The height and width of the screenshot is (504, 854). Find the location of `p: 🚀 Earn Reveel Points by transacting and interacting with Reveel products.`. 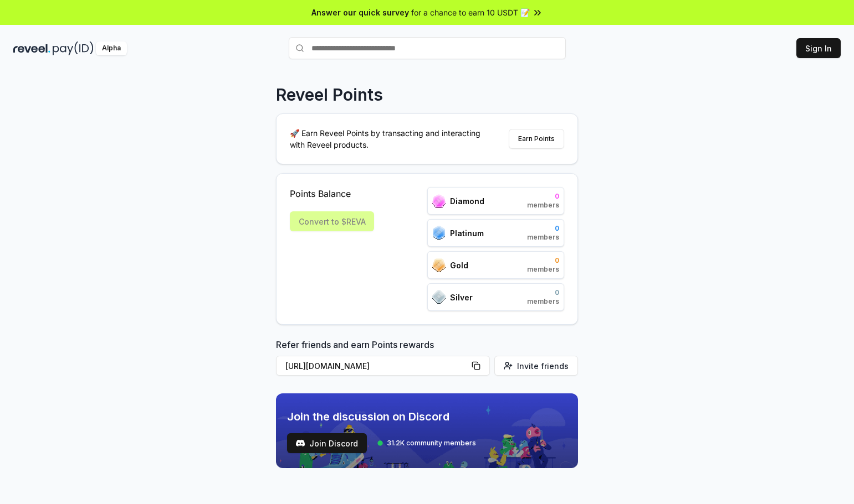

p: 🚀 Earn Reveel Points by transacting and interacting with Reveel products. is located at coordinates (390, 139).